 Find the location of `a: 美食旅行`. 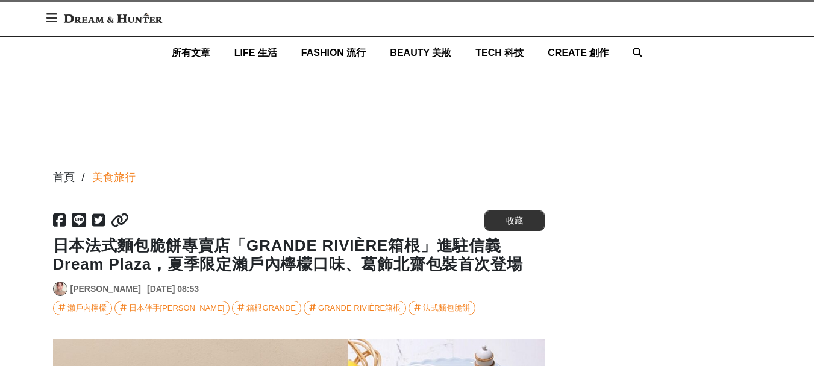

a: 美食旅行 is located at coordinates (114, 177).